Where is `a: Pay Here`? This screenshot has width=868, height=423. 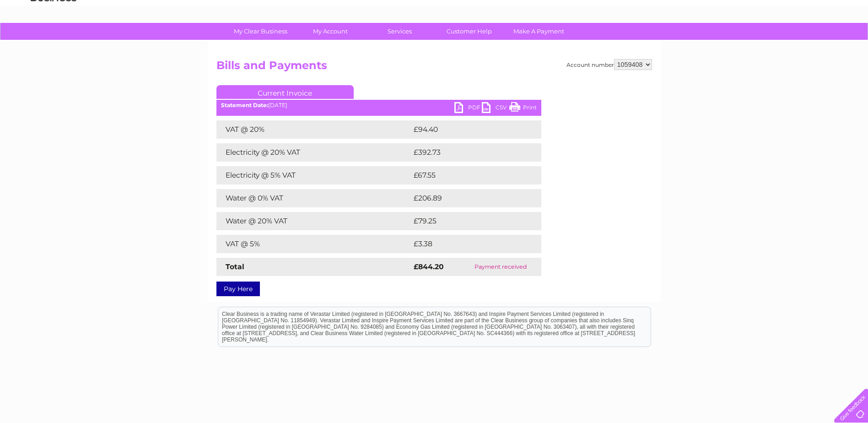
a: Pay Here is located at coordinates (238, 289).